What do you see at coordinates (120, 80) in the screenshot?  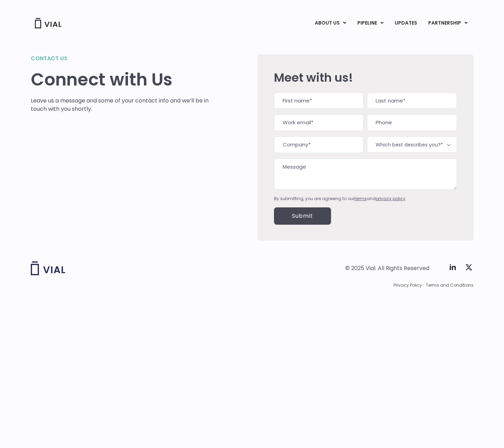 I see `h1: Connect with Us` at bounding box center [120, 80].